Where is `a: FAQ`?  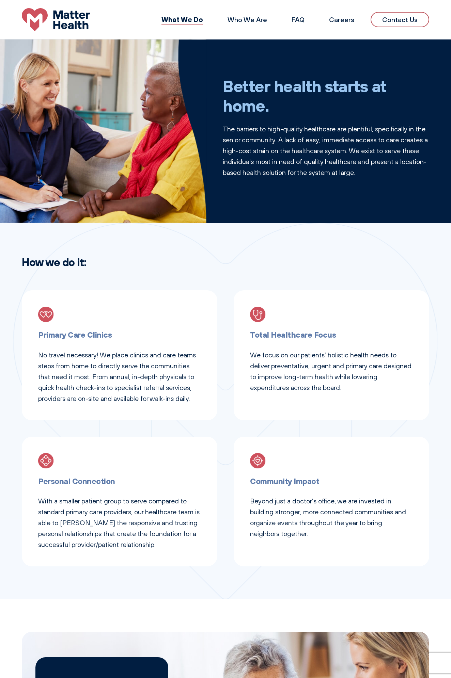
a: FAQ is located at coordinates (298, 19).